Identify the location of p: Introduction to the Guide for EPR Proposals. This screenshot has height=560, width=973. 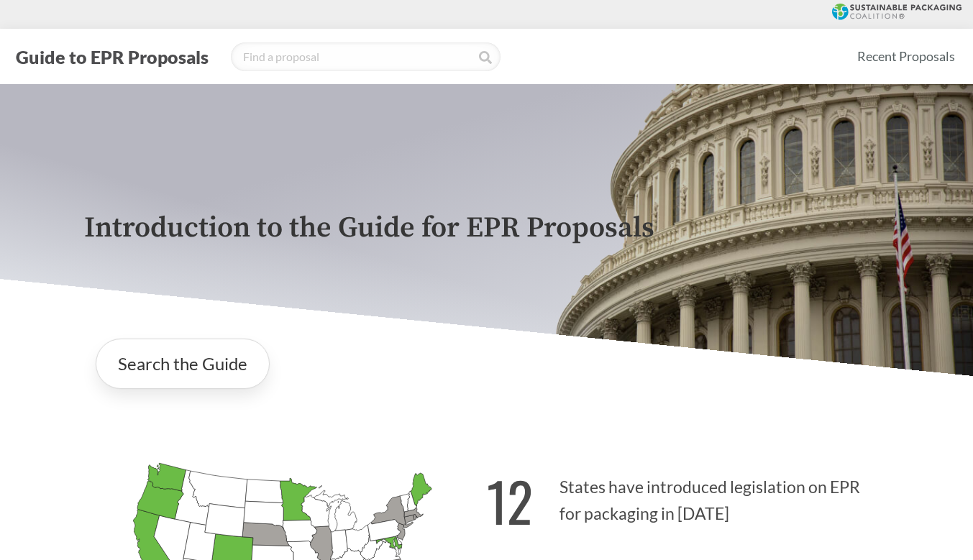
(486, 228).